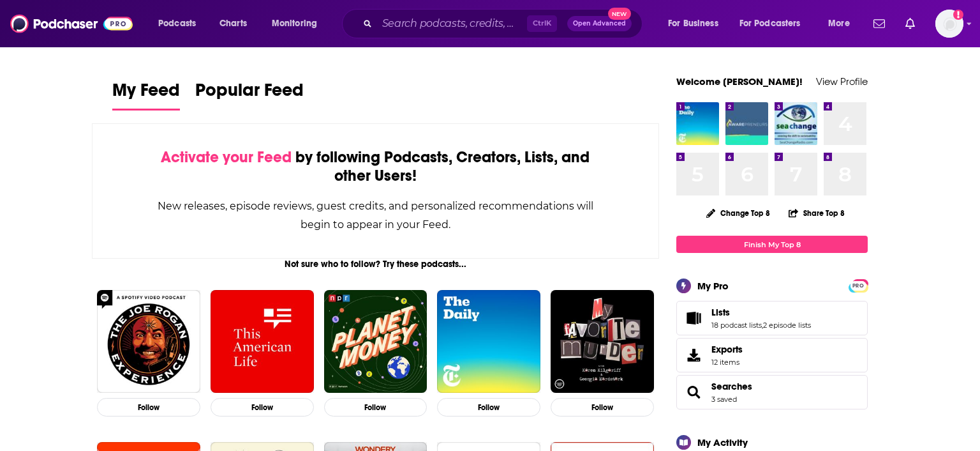  What do you see at coordinates (839, 24) in the screenshot?
I see `span: More` at bounding box center [839, 24].